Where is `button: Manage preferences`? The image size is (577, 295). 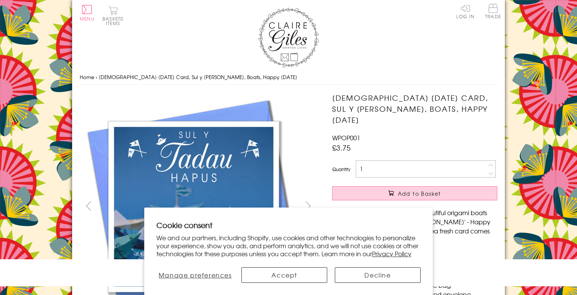
button: Manage preferences is located at coordinates (195, 275).